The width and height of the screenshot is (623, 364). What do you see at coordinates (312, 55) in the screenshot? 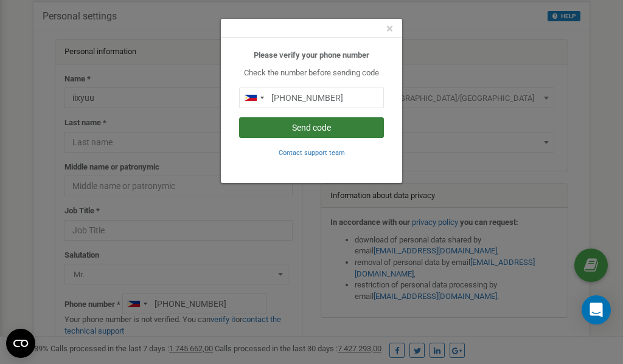
I see `b: Please verify your phone number` at bounding box center [312, 55].